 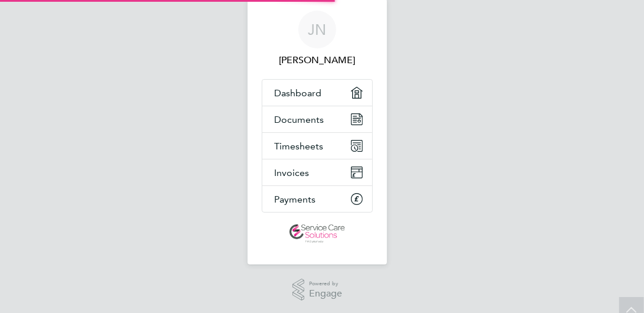 What do you see at coordinates (295, 199) in the screenshot?
I see `span: Payments` at bounding box center [295, 199].